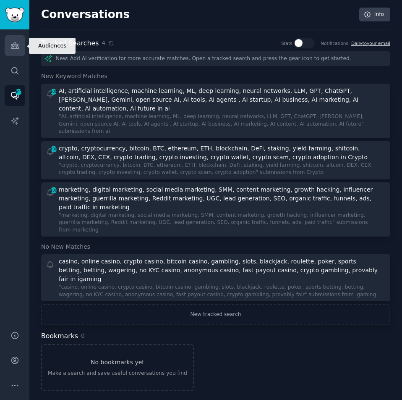 This screenshot has width=402, height=400. Describe the element at coordinates (118, 373) in the screenshot. I see `div: Make a search and save useful conversations you find` at that location.